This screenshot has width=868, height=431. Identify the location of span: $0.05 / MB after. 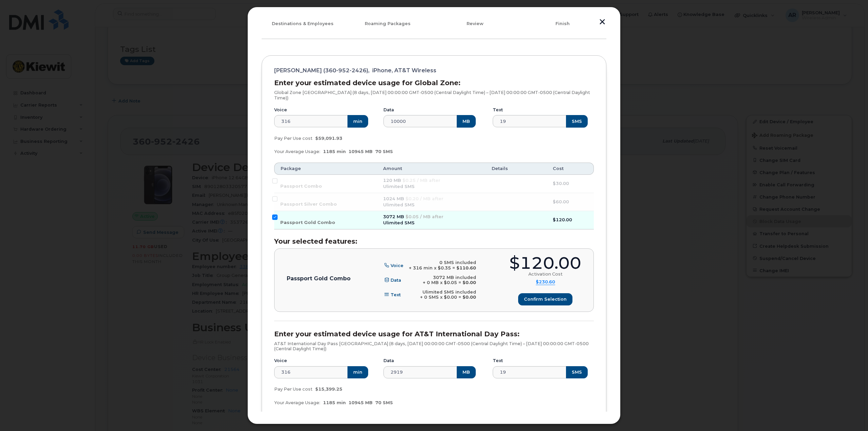
(425, 217).